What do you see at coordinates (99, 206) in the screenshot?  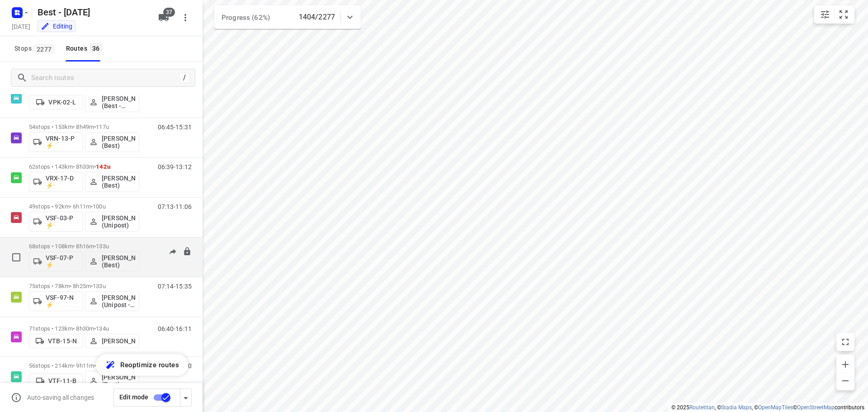 I see `span: 100u` at bounding box center [99, 206].